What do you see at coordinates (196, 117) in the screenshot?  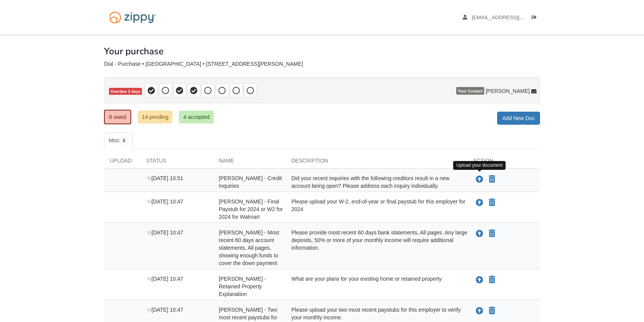 I see `a: 4 accepted` at bounding box center [196, 117].